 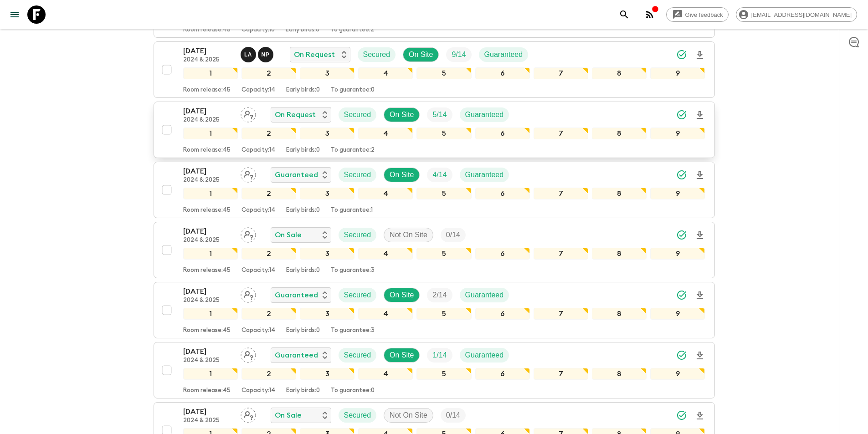 What do you see at coordinates (408, 235) in the screenshot?
I see `div: Not On Site` at bounding box center [408, 235].